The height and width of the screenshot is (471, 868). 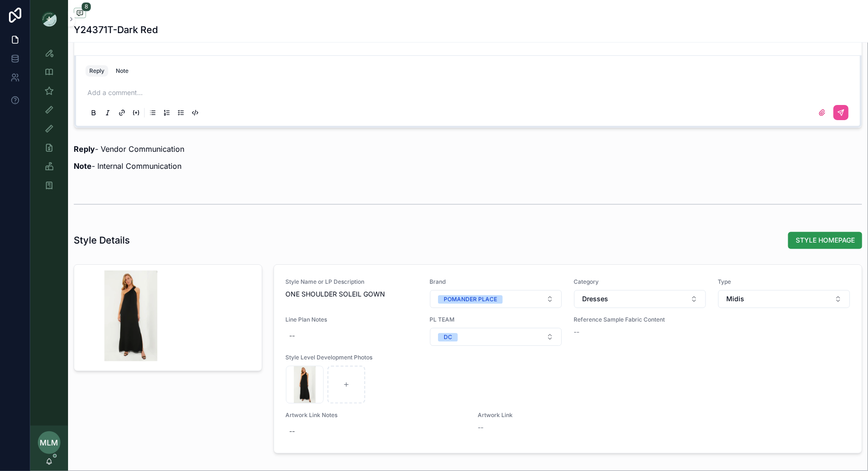 What do you see at coordinates (86, 7) in the screenshot?
I see `span: 8` at bounding box center [86, 7].